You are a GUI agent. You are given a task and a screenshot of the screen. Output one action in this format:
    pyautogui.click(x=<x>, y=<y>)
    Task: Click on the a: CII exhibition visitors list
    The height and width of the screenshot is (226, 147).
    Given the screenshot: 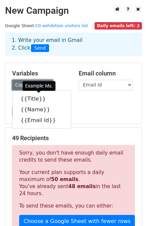 What is the action you would take?
    pyautogui.click(x=61, y=26)
    